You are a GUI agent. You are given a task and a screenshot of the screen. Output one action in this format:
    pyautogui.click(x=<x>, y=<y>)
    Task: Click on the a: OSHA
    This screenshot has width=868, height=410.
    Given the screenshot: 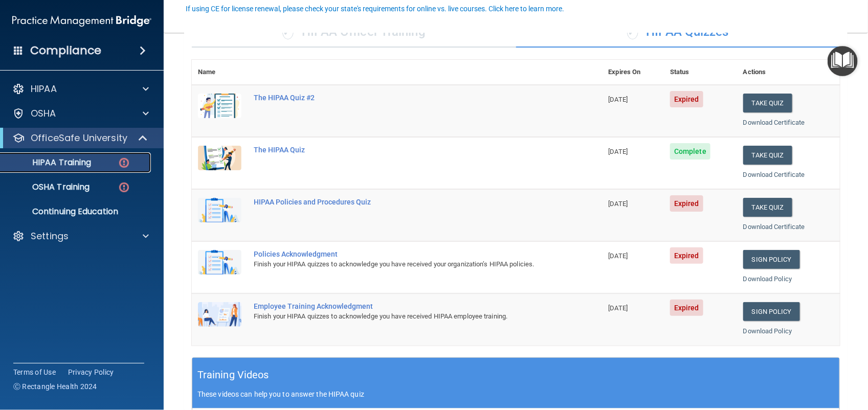 What is the action you would take?
    pyautogui.click(x=80, y=114)
    